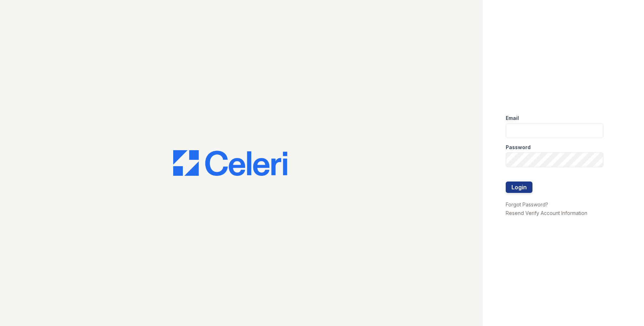  Describe the element at coordinates (519, 187) in the screenshot. I see `button: Login` at that location.